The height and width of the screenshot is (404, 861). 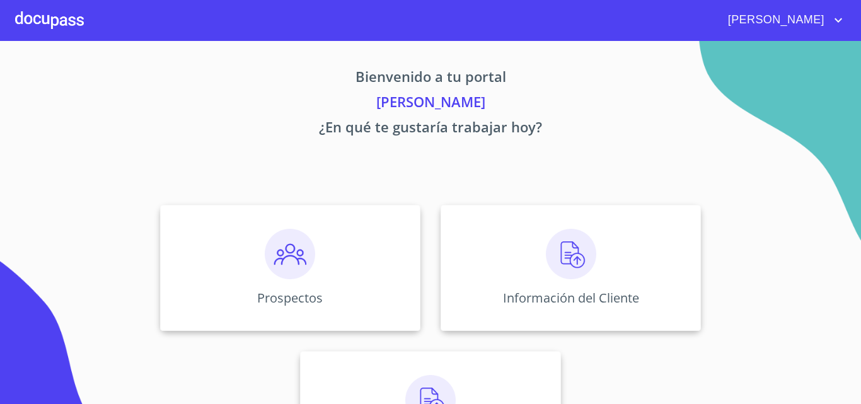 I want to click on p: Prospectos, so click(x=290, y=298).